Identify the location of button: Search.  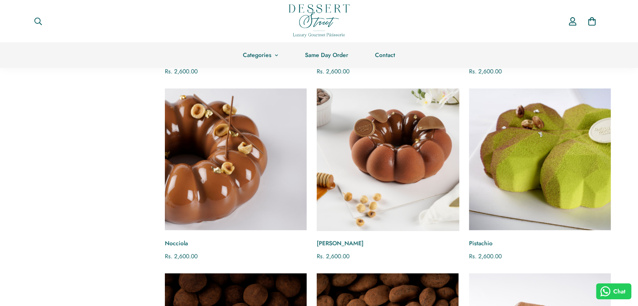
(38, 21).